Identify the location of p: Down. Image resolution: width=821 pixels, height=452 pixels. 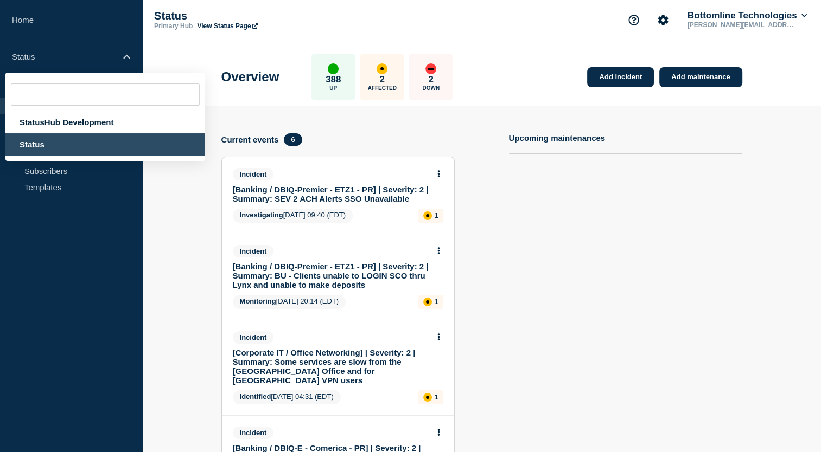
(431, 88).